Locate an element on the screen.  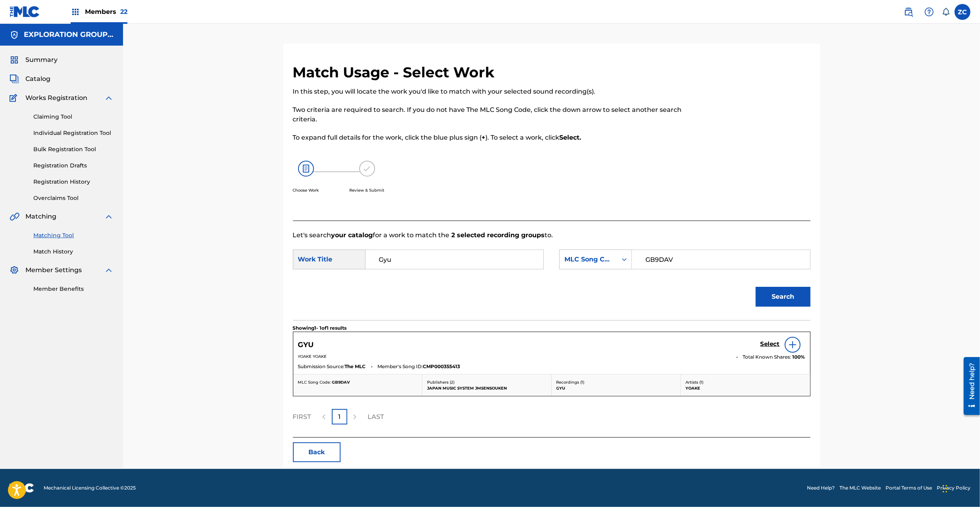
p: Showing 1 - 1 of 1 results is located at coordinates (320, 328).